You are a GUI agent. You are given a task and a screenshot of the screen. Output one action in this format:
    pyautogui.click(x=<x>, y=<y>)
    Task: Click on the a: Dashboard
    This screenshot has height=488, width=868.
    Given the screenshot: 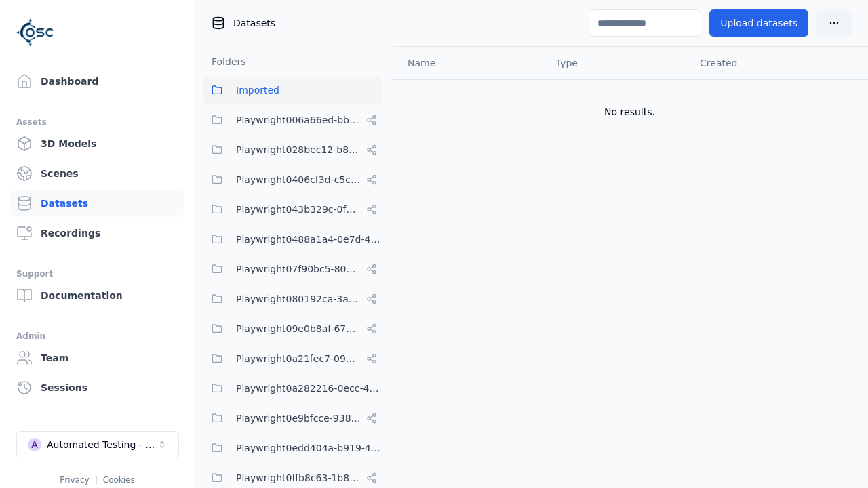 What is the action you would take?
    pyautogui.click(x=97, y=82)
    